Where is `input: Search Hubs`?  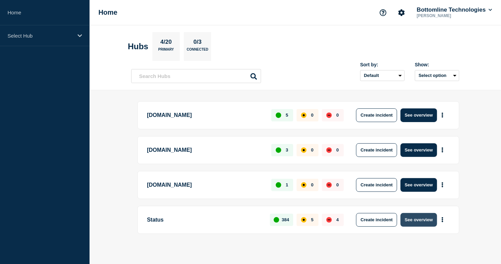
input: Search Hubs is located at coordinates (196, 76).